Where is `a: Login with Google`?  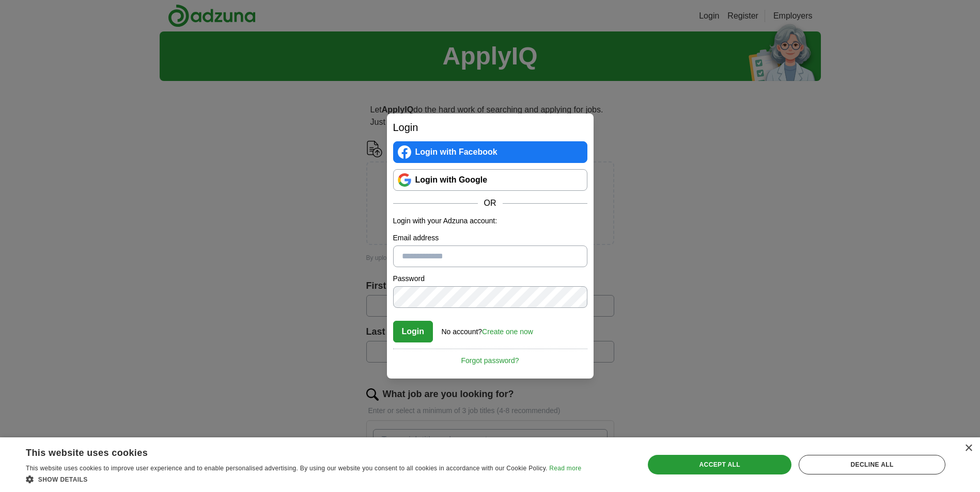 a: Login with Google is located at coordinates (490, 180).